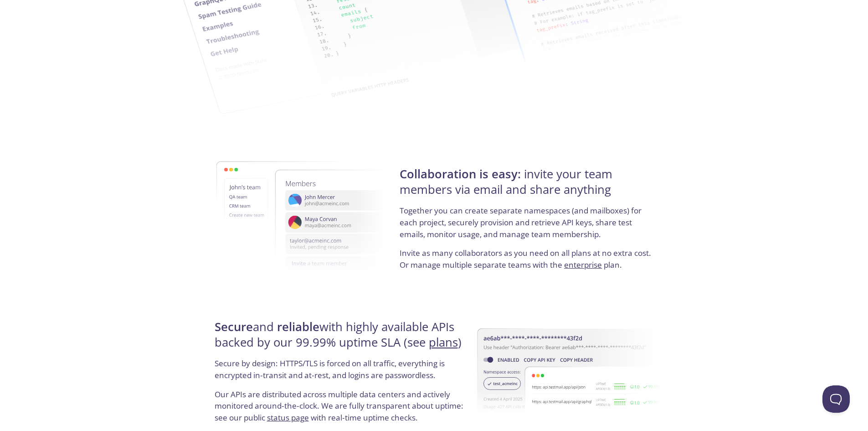 This screenshot has height=431, width=868. Describe the element at coordinates (341, 338) in the screenshot. I see `h4: and with highly available APIs backed by our 99.99% uptime SLA (see )` at that location.